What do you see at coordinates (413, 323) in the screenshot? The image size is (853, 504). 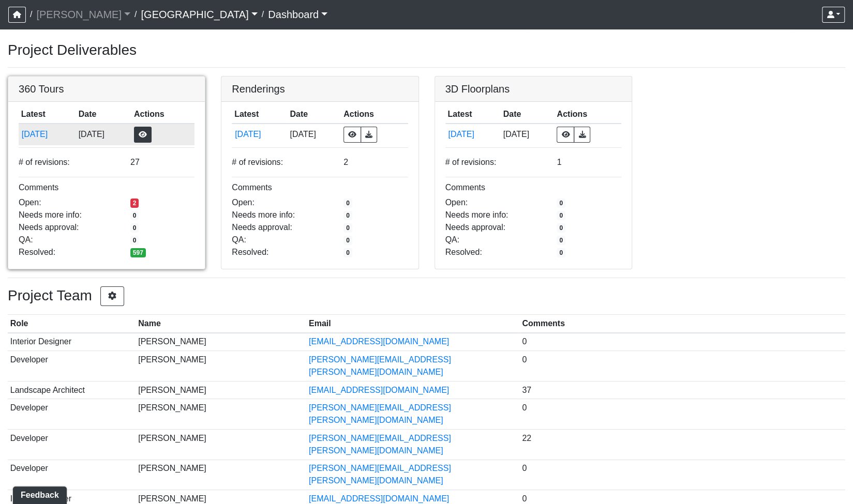 I see `th: Email` at bounding box center [413, 323].